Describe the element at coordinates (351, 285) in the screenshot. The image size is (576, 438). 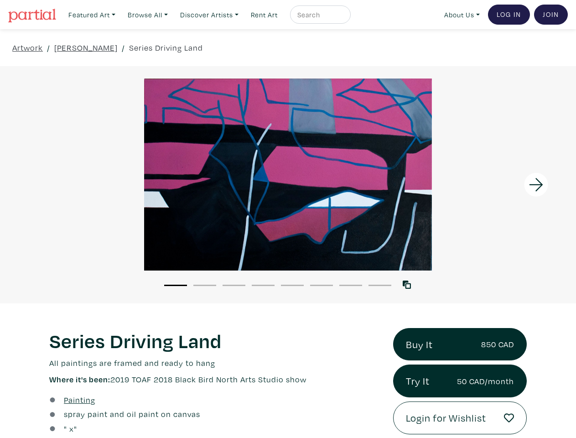
I see `button: 7 of 8` at that location.